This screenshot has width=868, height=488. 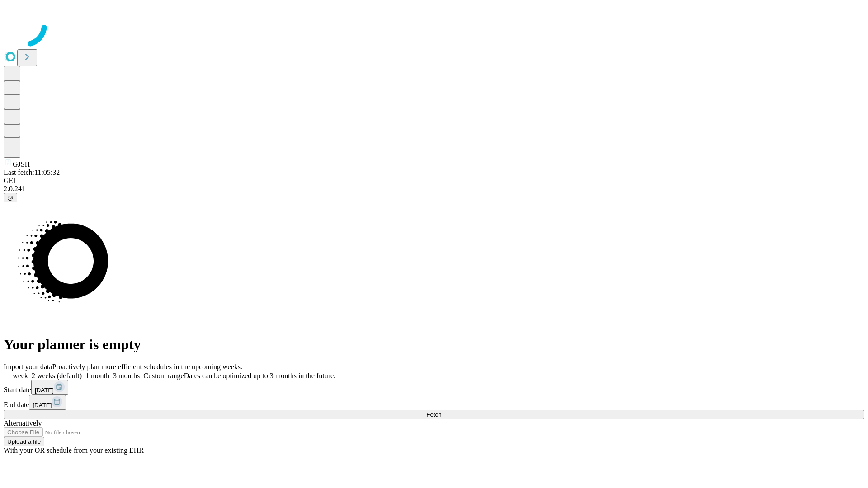 What do you see at coordinates (24, 442) in the screenshot?
I see `button: Upload a file` at bounding box center [24, 442].